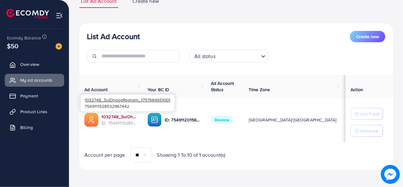 This screenshot has height=187, width=403. I want to click on span: Ad Account, so click(96, 90).